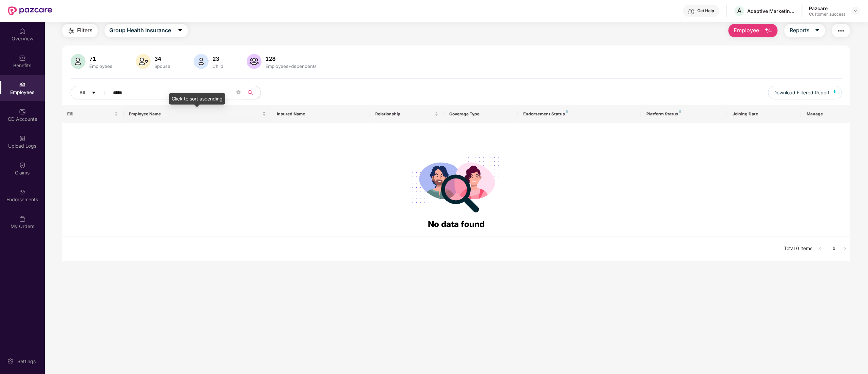 This screenshot has height=374, width=868. I want to click on span: Reports, so click(799, 30).